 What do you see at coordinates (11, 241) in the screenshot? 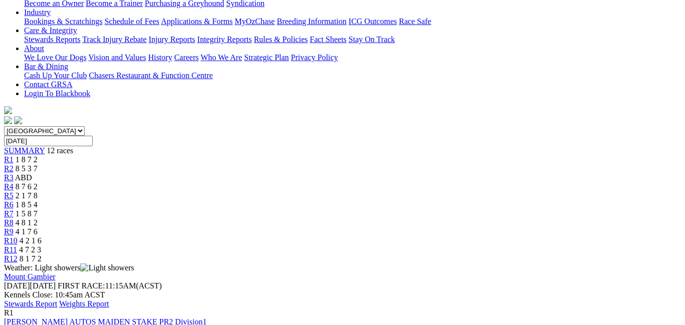
I see `a: R10` at bounding box center [11, 241].